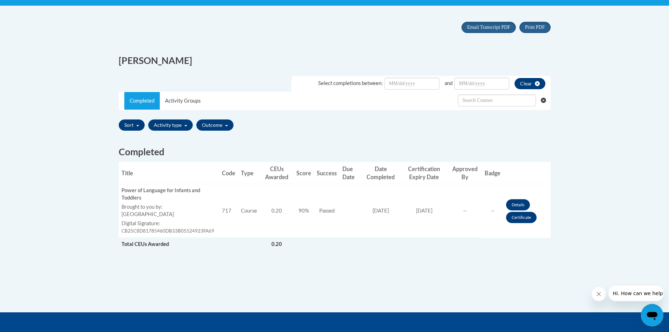 This screenshot has width=669, height=332. What do you see at coordinates (249, 173) in the screenshot?
I see `th: Type` at bounding box center [249, 173].